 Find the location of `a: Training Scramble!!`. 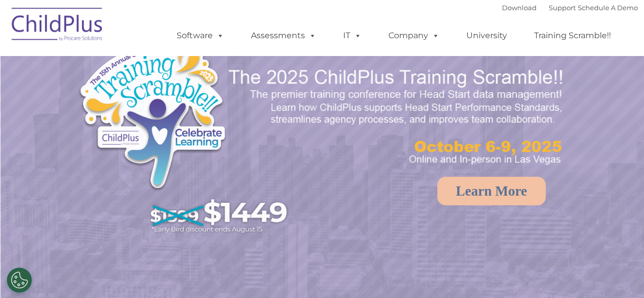

a: Training Scramble!! is located at coordinates (572, 36).